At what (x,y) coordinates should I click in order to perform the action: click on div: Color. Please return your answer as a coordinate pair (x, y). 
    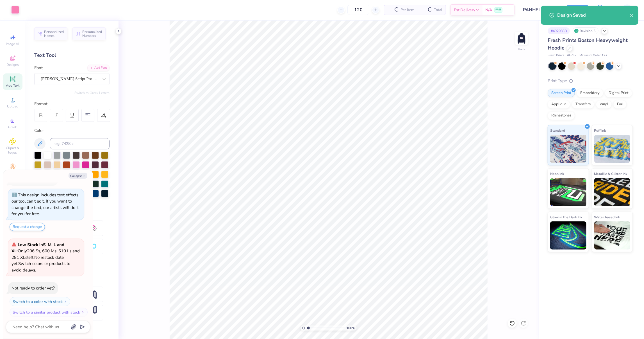
    Looking at the image, I should click on (72, 131).